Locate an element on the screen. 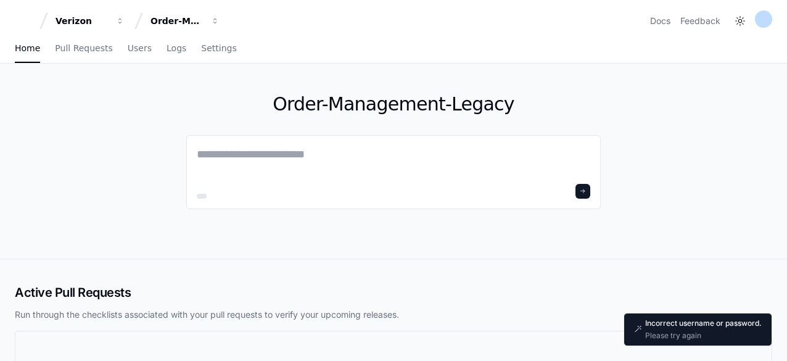 Image resolution: width=787 pixels, height=361 pixels. span: Settings is located at coordinates (218, 48).